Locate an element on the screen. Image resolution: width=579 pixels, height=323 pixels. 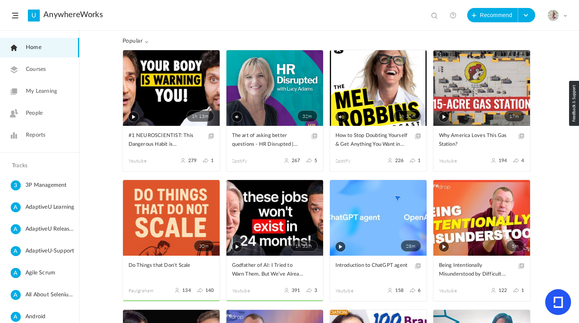
span: 17m is located at coordinates (514, 116).